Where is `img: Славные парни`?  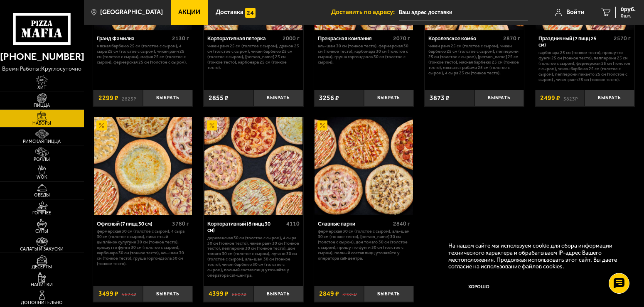 img: Славные парни is located at coordinates (364, 166).